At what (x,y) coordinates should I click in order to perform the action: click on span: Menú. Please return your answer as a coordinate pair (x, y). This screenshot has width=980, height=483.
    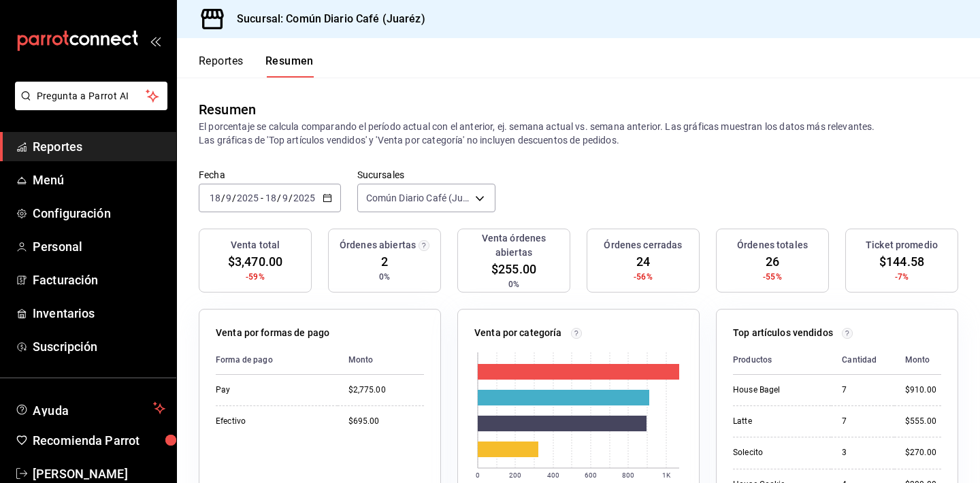
    Looking at the image, I should click on (98, 179).